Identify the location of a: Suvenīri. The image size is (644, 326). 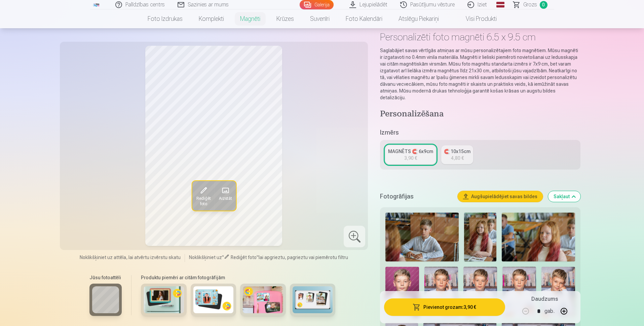
(320, 19).